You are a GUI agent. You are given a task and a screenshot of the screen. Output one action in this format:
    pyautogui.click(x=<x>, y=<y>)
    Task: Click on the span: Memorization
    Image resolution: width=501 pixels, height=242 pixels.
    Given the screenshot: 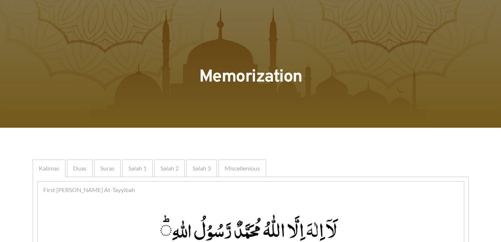 What is the action you would take?
    pyautogui.click(x=251, y=77)
    